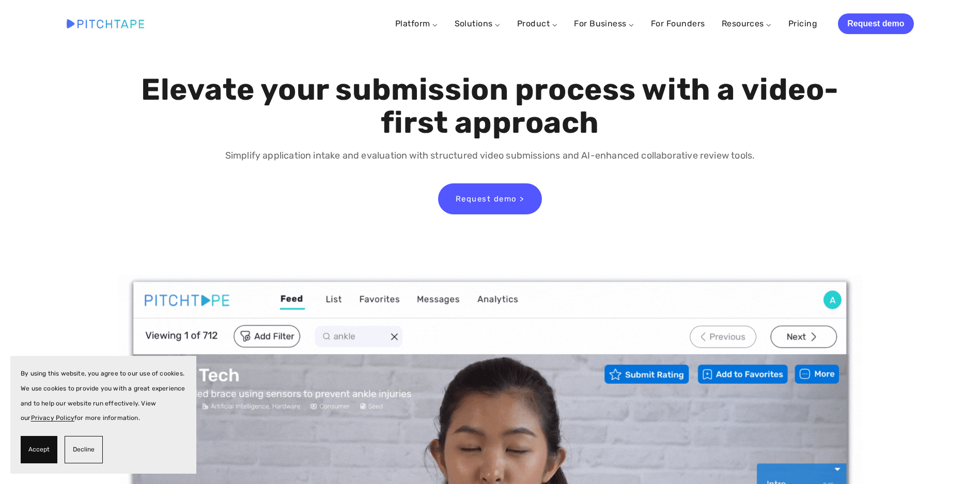  Describe the element at coordinates (106, 23) in the screenshot. I see `img: Pitchtape | Video Submission Management Software` at that location.